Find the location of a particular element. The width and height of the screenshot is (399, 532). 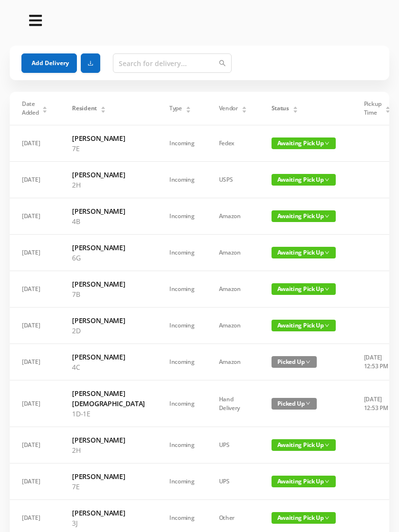

span: Date Added is located at coordinates (30, 108).